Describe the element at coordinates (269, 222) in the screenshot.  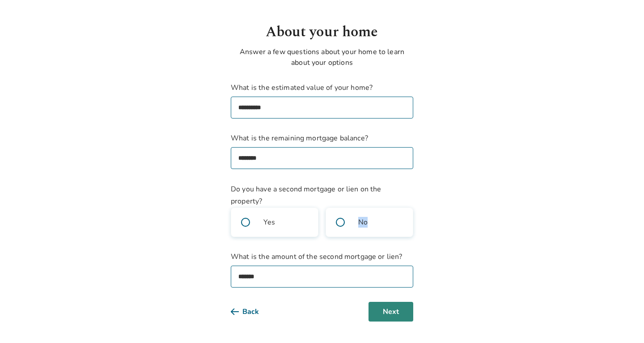
I see `span: Yes` at that location.